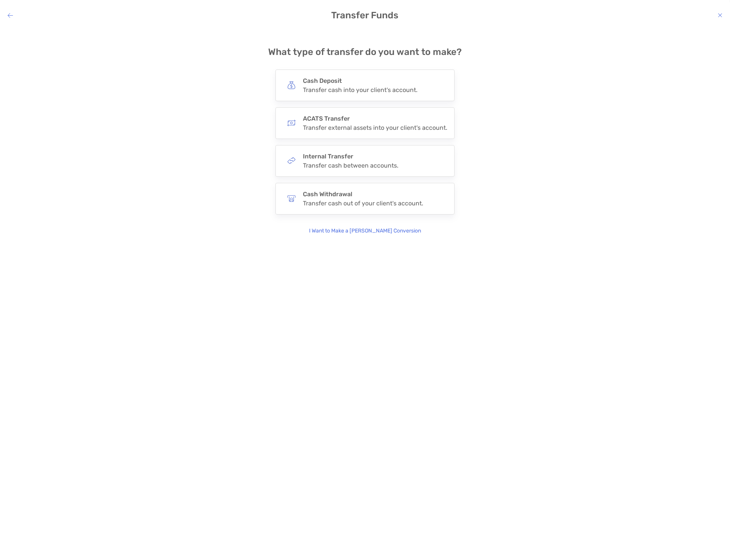 The image size is (730, 560). Describe the element at coordinates (363, 194) in the screenshot. I see `h4: Cash Withdrawal` at that location.